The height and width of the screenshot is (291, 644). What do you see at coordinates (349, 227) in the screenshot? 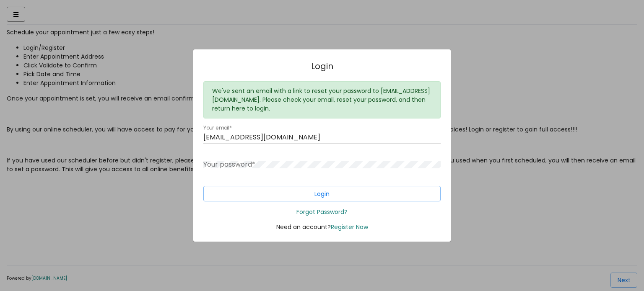
I see `a: Register Now` at bounding box center [349, 227].